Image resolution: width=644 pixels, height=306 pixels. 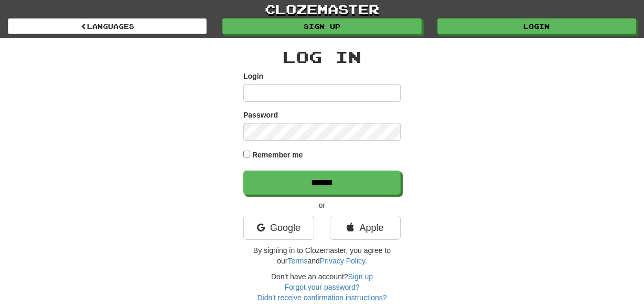 What do you see at coordinates (321, 298) in the screenshot?
I see `a: Didn't receive confirmation instructions?` at bounding box center [321, 298].